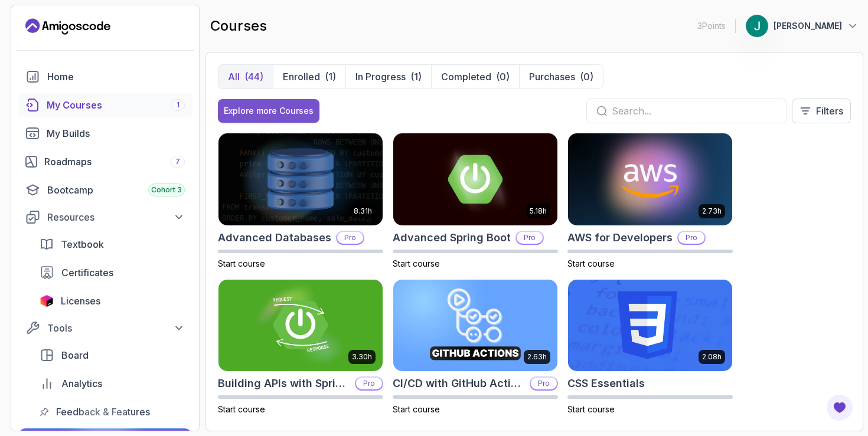  Describe the element at coordinates (711, 211) in the screenshot. I see `p: 2.73h` at that location.